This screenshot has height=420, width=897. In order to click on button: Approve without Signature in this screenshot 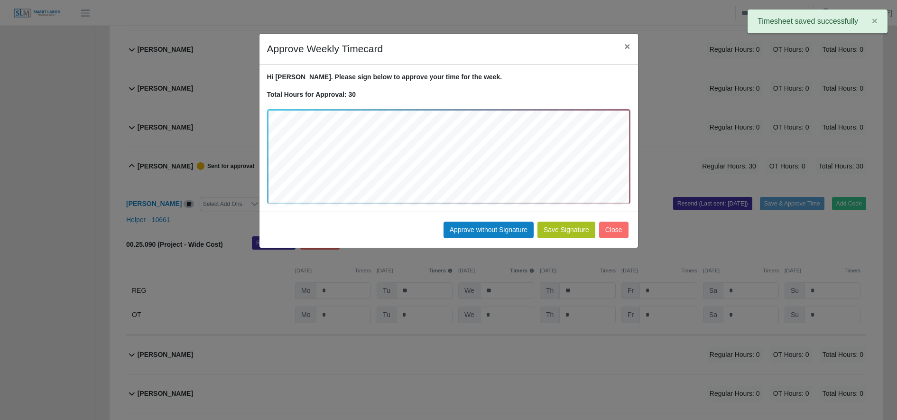, I will do `click(489, 230)`.